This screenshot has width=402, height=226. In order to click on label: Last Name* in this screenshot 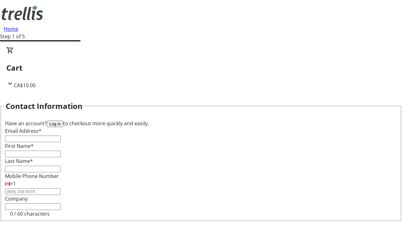, I will do `click(19, 161)`.